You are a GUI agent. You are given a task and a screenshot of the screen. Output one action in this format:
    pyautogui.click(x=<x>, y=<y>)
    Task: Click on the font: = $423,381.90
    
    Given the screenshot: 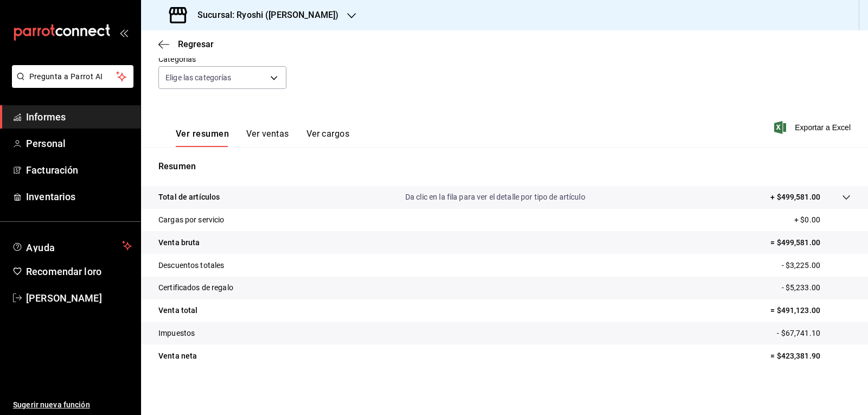 What is the action you would take?
    pyautogui.click(x=795, y=356)
    